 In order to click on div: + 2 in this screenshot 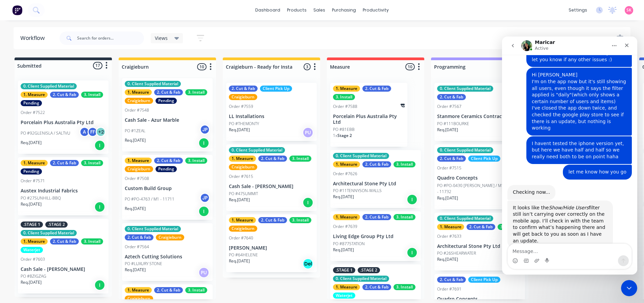, I will do `click(101, 132)`.